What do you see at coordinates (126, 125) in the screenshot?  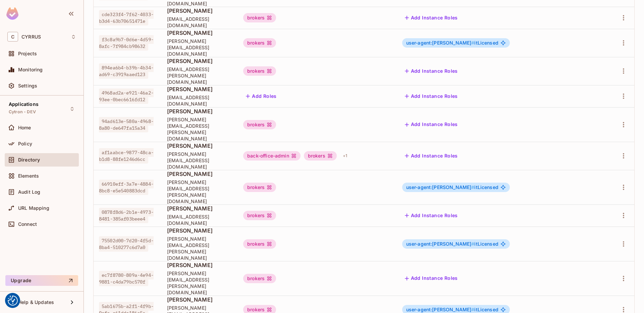 I see `span: 94ad613e-580a-4968-8a80-de647fa15a34` at bounding box center [126, 125].